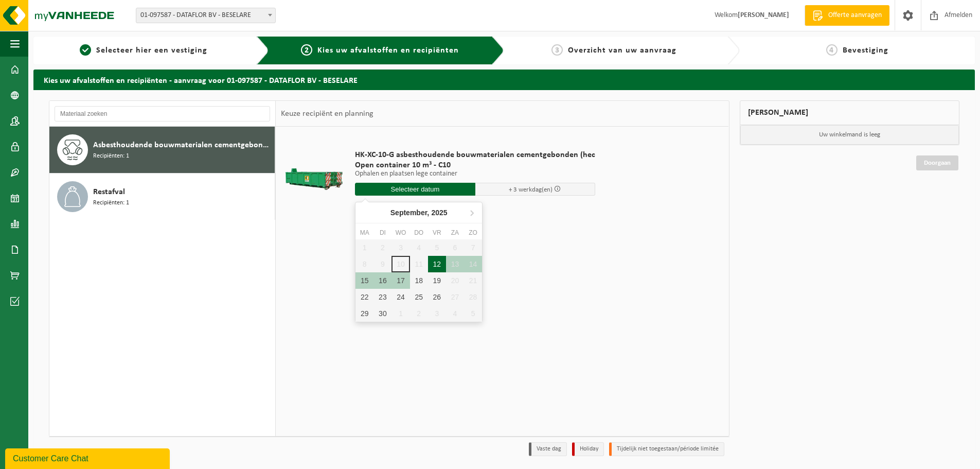  What do you see at coordinates (383, 281) in the screenshot?
I see `div: 16` at bounding box center [383, 281].